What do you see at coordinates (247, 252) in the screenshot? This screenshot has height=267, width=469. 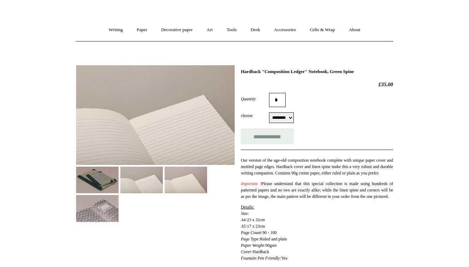 I see `em: Cover:` at bounding box center [247, 252].